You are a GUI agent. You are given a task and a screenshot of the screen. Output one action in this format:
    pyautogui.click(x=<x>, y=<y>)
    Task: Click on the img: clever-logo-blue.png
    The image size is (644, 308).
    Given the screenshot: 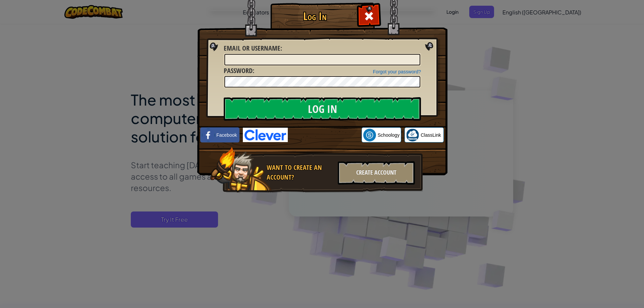 What is the action you would take?
    pyautogui.click(x=265, y=135)
    